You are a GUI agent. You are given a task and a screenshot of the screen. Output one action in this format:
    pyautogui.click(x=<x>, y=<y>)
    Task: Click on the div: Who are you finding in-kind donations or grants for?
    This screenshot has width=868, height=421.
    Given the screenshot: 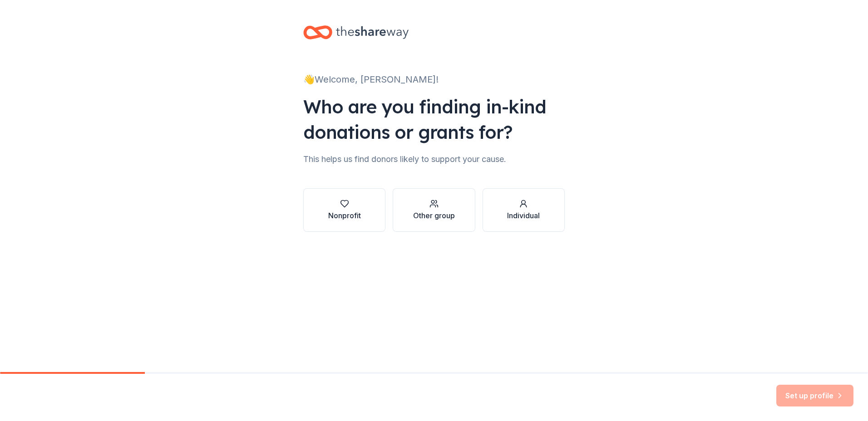 What is the action you would take?
    pyautogui.click(x=434, y=119)
    